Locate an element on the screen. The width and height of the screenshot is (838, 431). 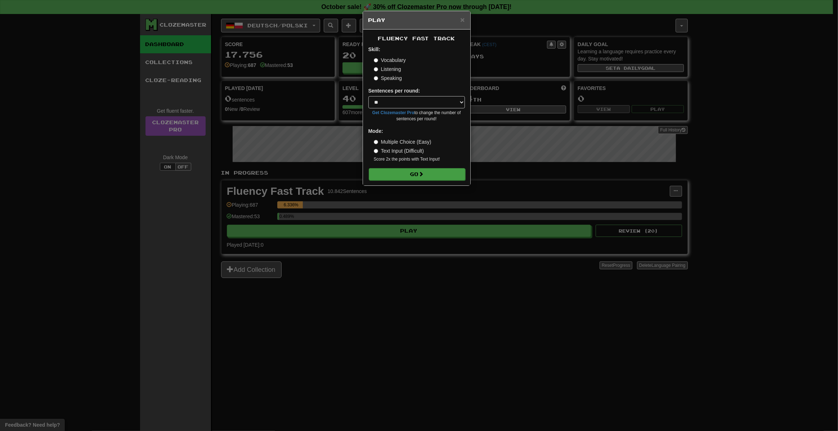
button: Go is located at coordinates (417, 174).